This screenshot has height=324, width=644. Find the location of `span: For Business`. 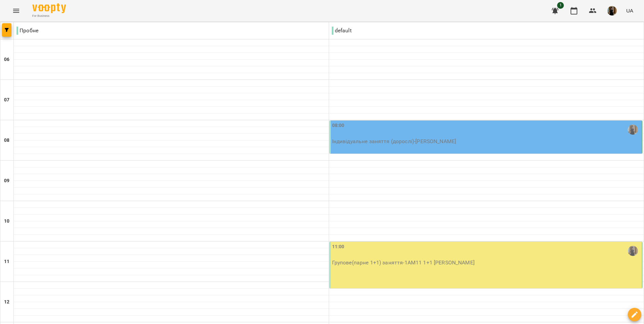

span: For Business is located at coordinates (49, 16).